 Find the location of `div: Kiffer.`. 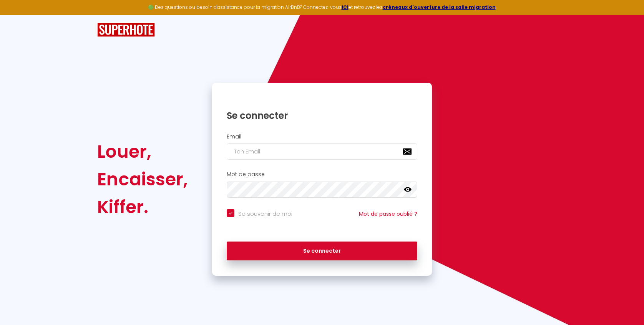

div: Kiffer. is located at coordinates (143, 207).